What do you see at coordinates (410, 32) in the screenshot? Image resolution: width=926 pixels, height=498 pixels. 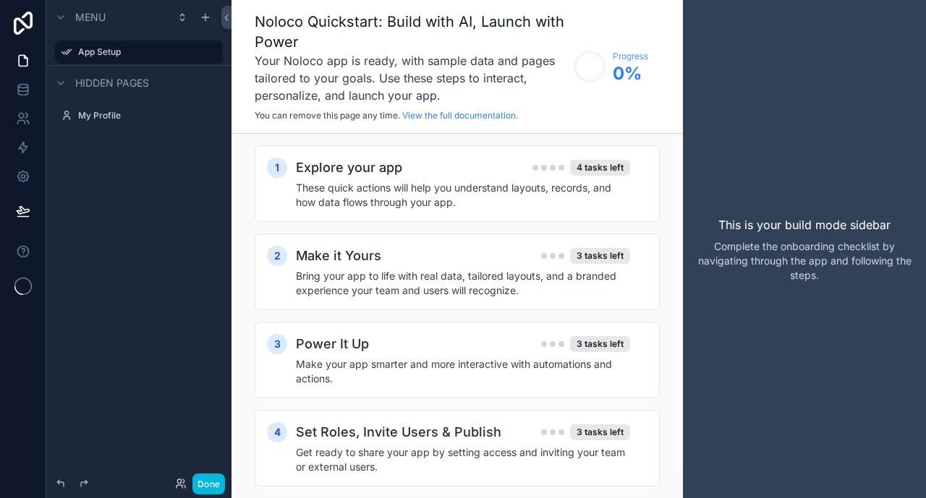 I see `h1: Noloco Quickstart: Build with AI, Launch with Power` at bounding box center [410, 32].